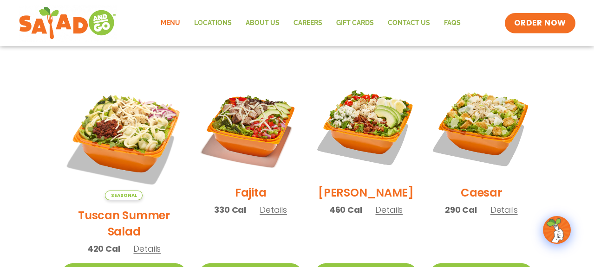 The image size is (594, 267). What do you see at coordinates (124, 138) in the screenshot?
I see `img: Product photo for Tuscan Summer Salad` at bounding box center [124, 138].